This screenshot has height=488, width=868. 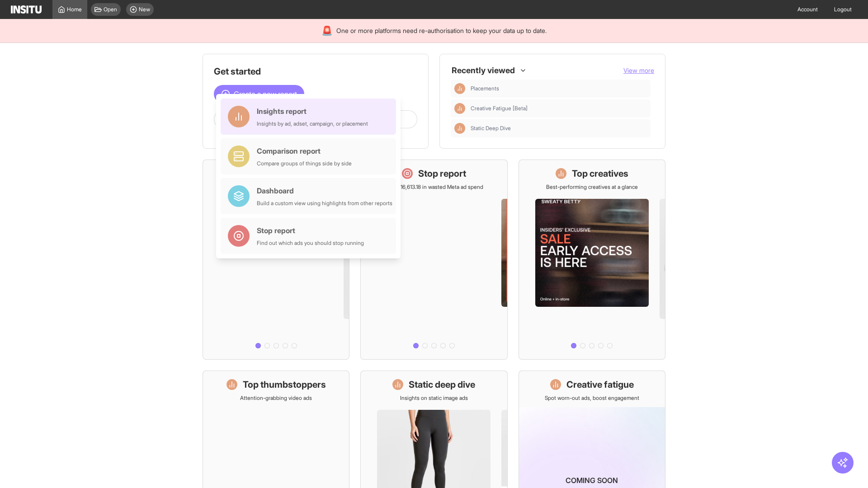 I want to click on h1: Static deep dive, so click(x=442, y=384).